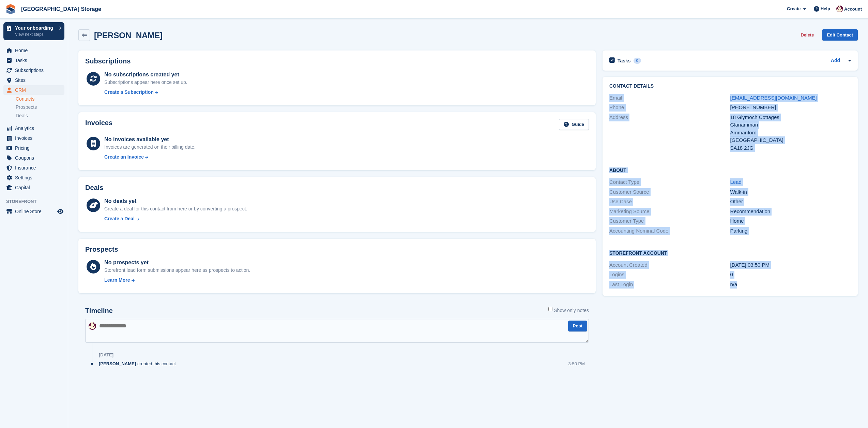  What do you see at coordinates (790, 231) in the screenshot?
I see `div: Parking` at bounding box center [790, 231].